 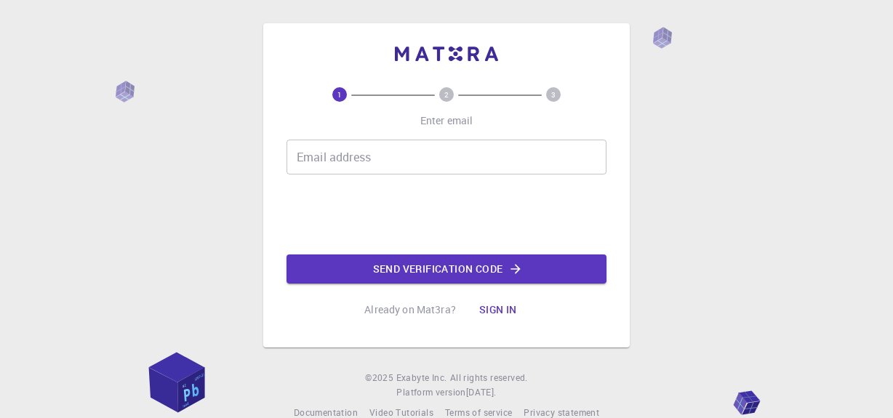 I want to click on span: Platform version, so click(x=431, y=393).